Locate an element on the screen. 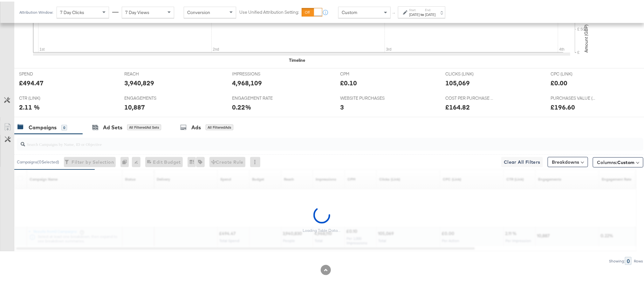  button: Columns:Custom is located at coordinates (618, 161).